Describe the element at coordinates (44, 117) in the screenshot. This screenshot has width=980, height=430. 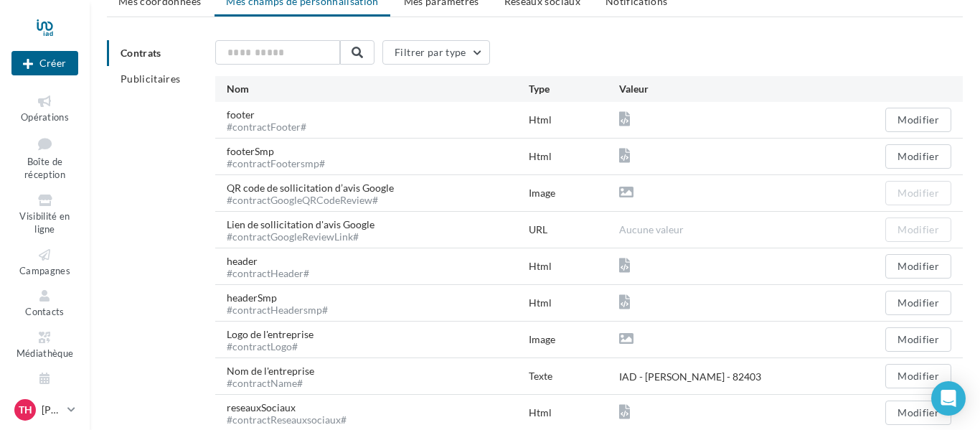
I see `span: Opérations` at that location.